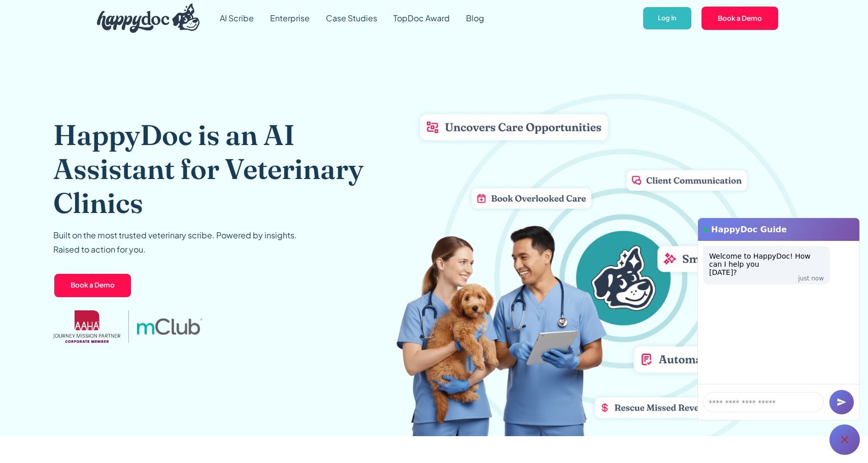 The image size is (868, 463). What do you see at coordinates (667, 18) in the screenshot?
I see `a: Log In` at bounding box center [667, 18].